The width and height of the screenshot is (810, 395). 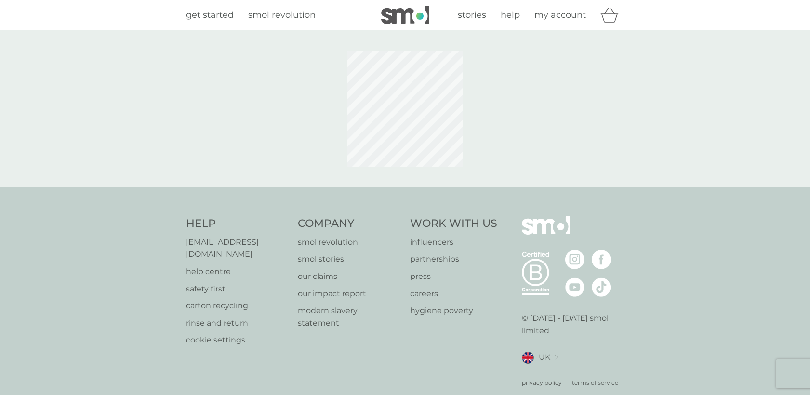 What do you see at coordinates (510, 15) in the screenshot?
I see `span: help` at bounding box center [510, 15].